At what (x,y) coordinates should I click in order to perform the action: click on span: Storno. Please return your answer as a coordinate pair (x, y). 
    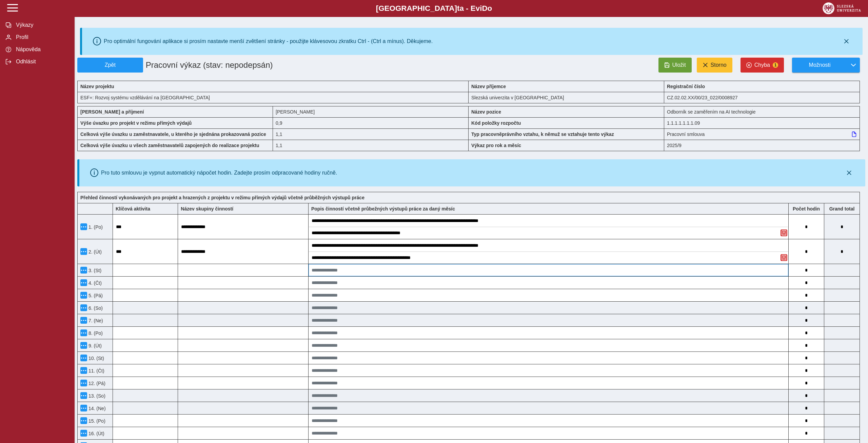
    Looking at the image, I should click on (719, 65).